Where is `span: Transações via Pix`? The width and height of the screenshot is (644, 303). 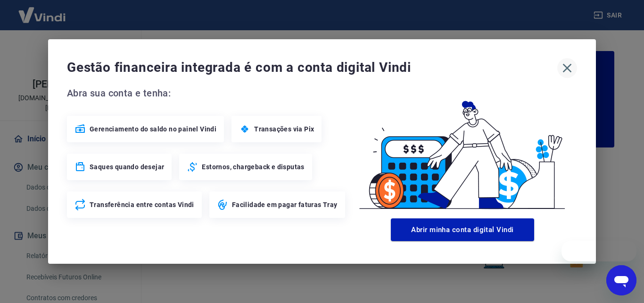
span: Transações via Pix is located at coordinates (283, 129).